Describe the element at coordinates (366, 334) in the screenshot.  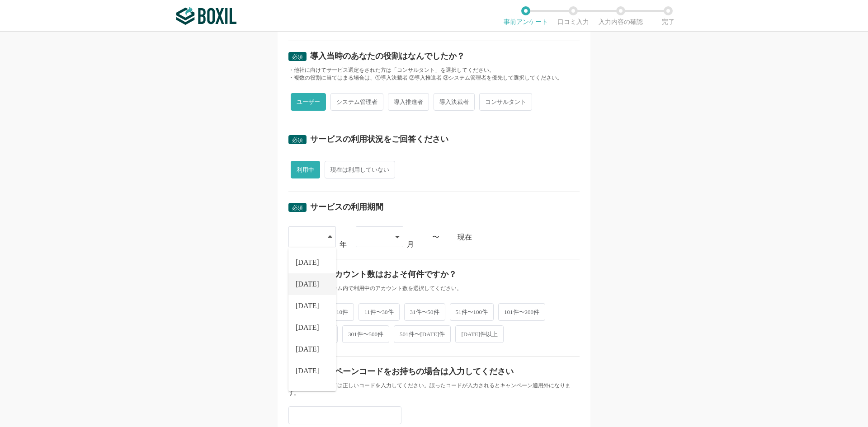
I see `span: 301件〜500件` at that location.